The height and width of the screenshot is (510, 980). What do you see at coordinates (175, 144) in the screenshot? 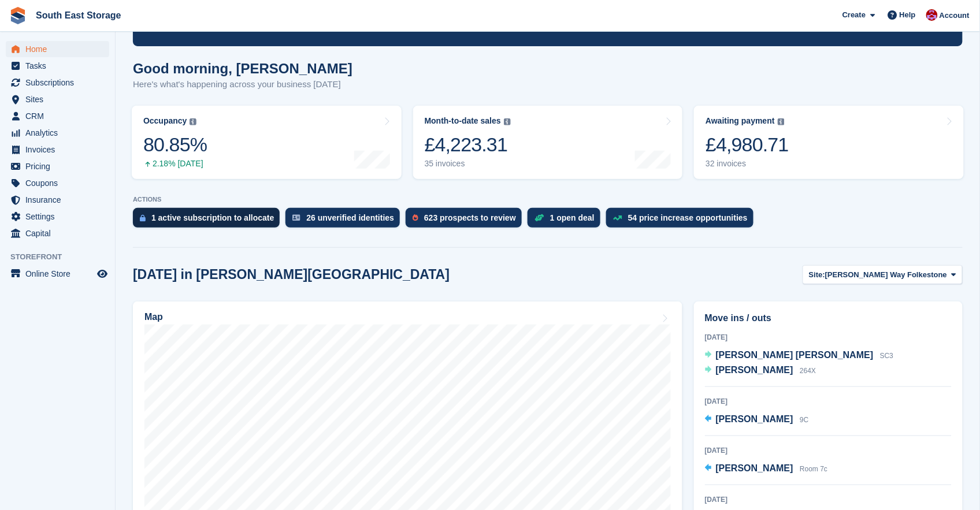
I see `div: 80.85%` at bounding box center [175, 144].